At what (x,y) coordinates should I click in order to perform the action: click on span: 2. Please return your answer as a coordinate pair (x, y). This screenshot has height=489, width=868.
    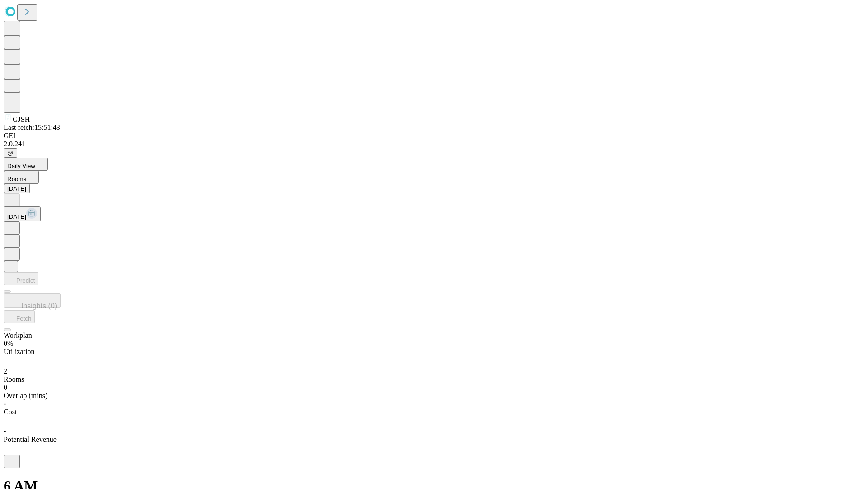
    Looking at the image, I should click on (6, 371).